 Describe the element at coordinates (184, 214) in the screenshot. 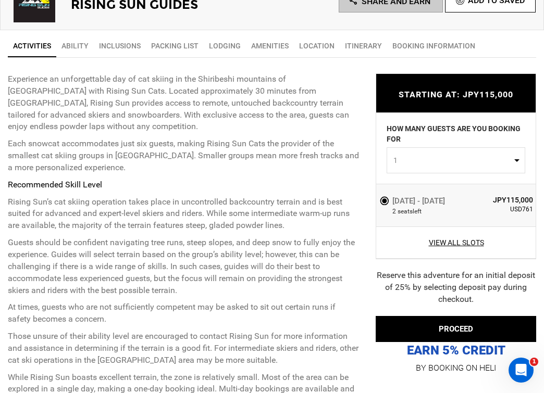

I see `p: Rising Sun’s cat skiing operation takes place in uncontrolled backcountry terrain and is best sui...` at that location.